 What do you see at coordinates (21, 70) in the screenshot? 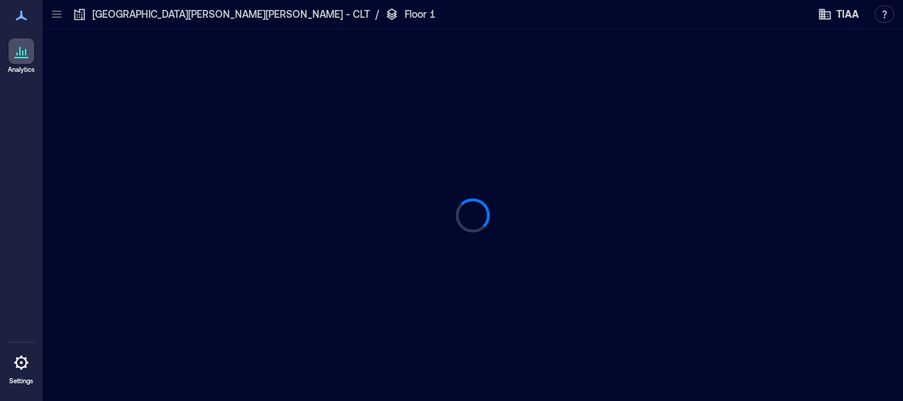
I see `p: Analytics` at bounding box center [21, 70].